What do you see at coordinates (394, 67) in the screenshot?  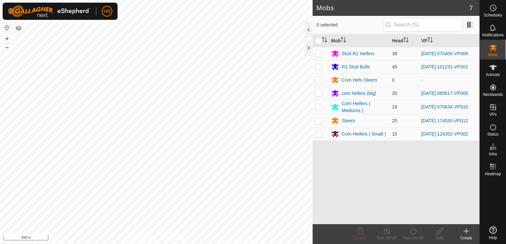 I see `span: 45` at bounding box center [394, 67].